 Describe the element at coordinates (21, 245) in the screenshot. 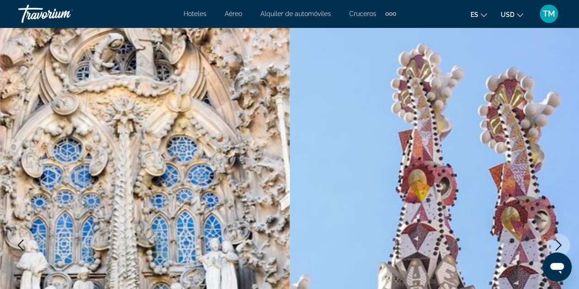

I see `button: Previous image` at that location.